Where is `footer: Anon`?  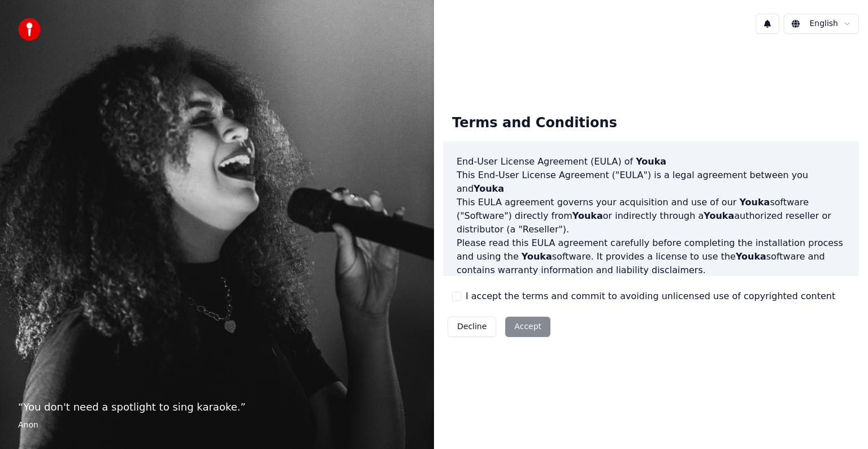 footer: Anon is located at coordinates (217, 425).